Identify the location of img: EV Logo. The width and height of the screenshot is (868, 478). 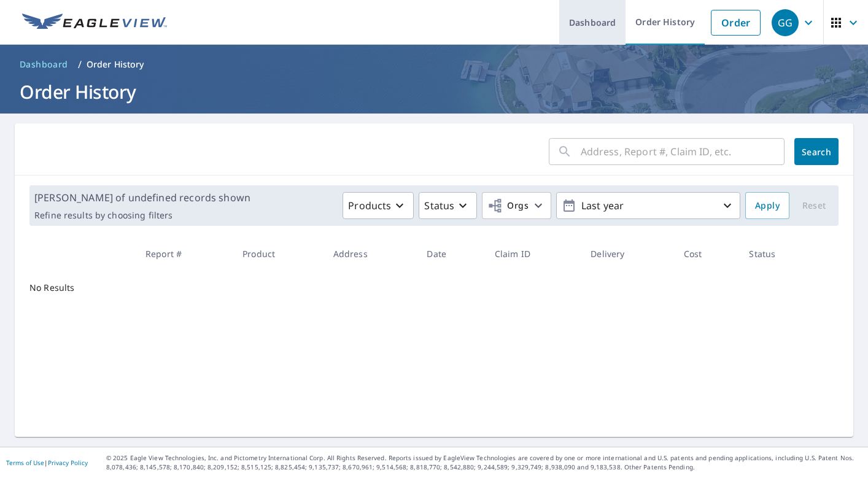
(94, 23).